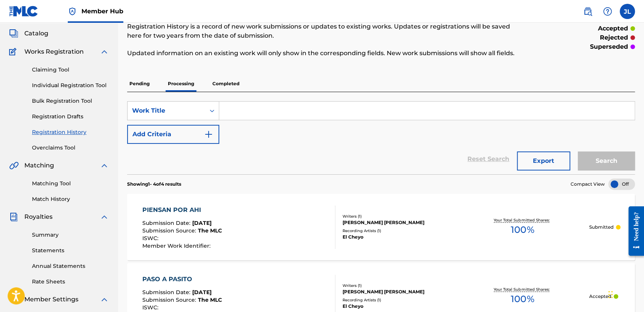  I want to click on img: MLC Logo, so click(24, 11).